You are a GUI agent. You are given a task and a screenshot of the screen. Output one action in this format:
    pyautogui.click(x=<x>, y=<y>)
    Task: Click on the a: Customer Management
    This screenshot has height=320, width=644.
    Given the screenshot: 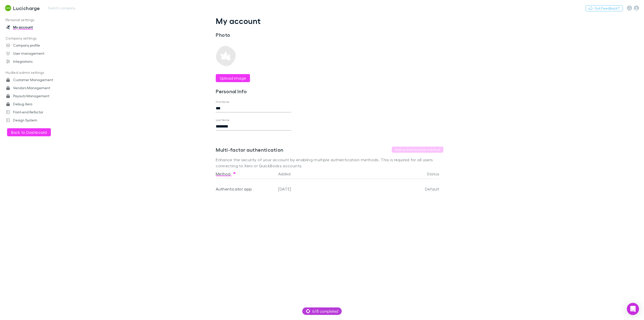 What is the action you would take?
    pyautogui.click(x=36, y=79)
    